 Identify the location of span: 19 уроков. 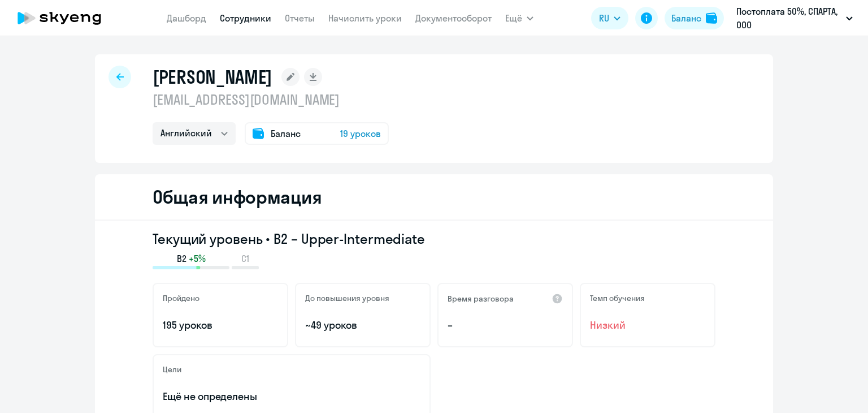
(361, 134).